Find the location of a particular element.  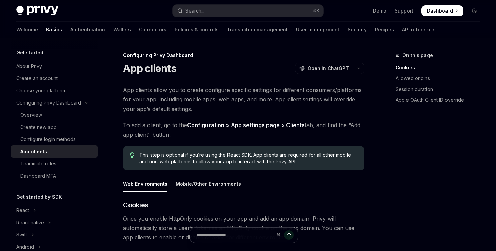

a: Basics is located at coordinates (54, 30).